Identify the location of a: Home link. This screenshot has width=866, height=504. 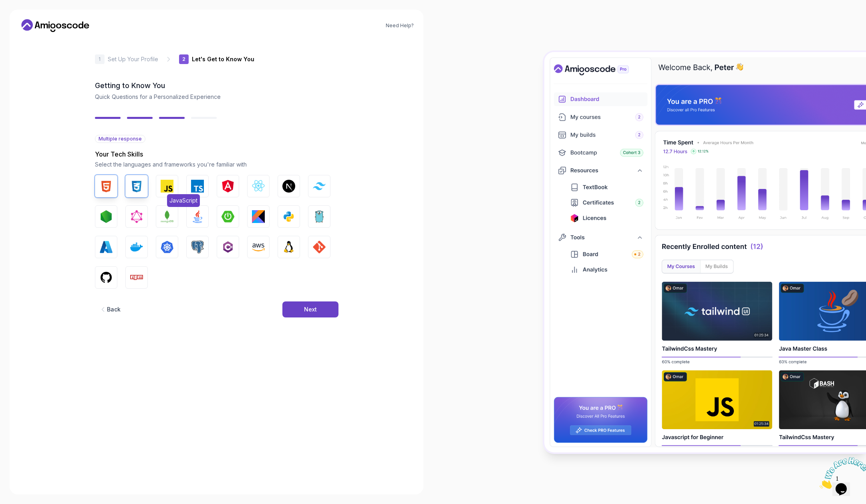
(55, 26).